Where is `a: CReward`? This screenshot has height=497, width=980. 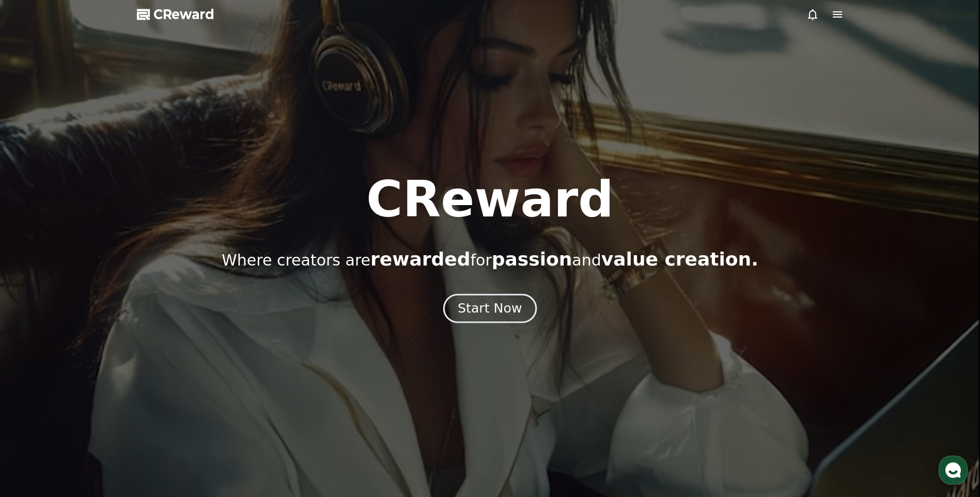 a: CReward is located at coordinates (175, 14).